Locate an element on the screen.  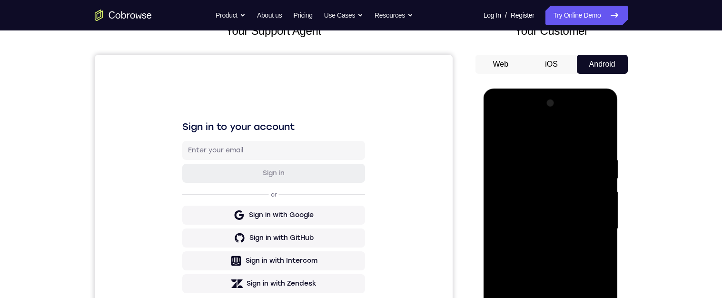
a: Go to the home page is located at coordinates (123, 15).